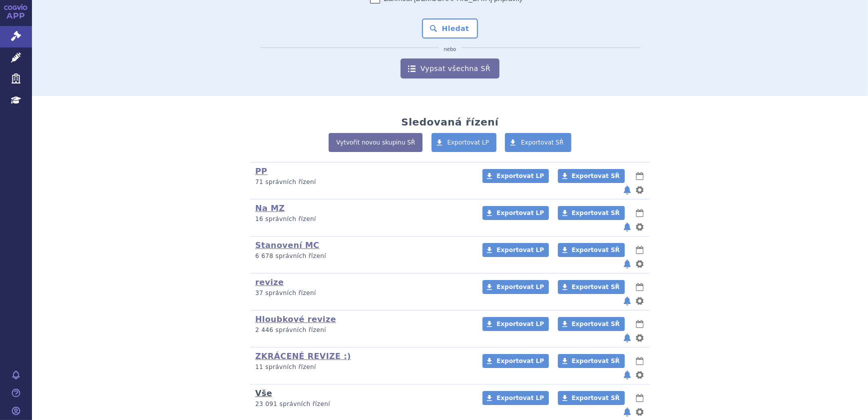 Image resolution: width=868 pixels, height=420 pixels. I want to click on a: Stanovení MC, so click(287, 245).